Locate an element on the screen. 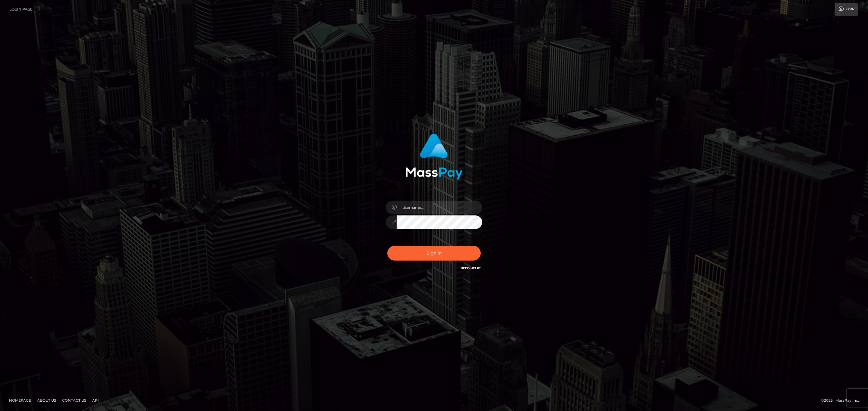 The width and height of the screenshot is (868, 411). button: Sign in is located at coordinates (434, 253).